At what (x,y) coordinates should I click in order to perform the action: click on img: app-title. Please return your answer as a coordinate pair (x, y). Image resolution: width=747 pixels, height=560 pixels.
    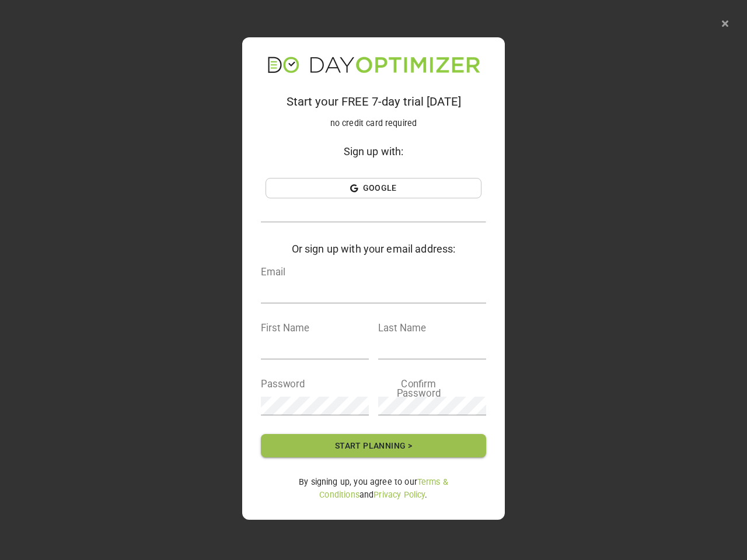
    Looking at the image, I should click on (373, 65).